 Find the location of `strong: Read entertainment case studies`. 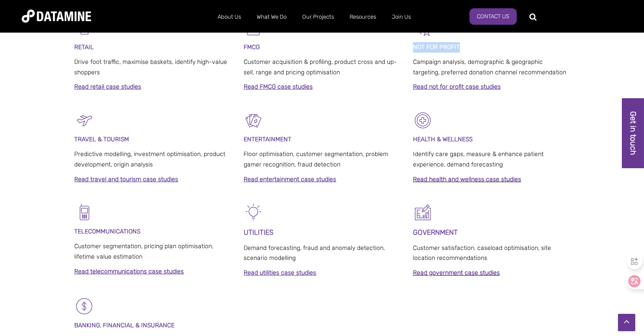

strong: Read entertainment case studies is located at coordinates (290, 179).